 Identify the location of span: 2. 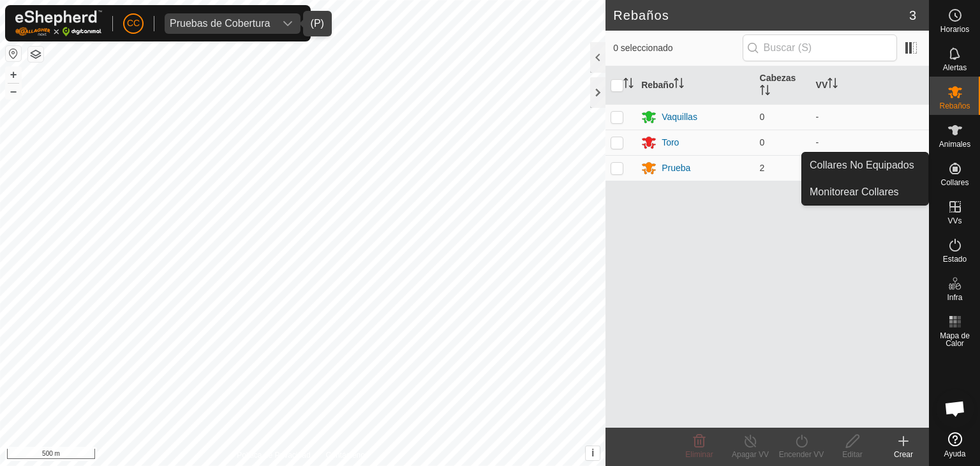
(763, 168).